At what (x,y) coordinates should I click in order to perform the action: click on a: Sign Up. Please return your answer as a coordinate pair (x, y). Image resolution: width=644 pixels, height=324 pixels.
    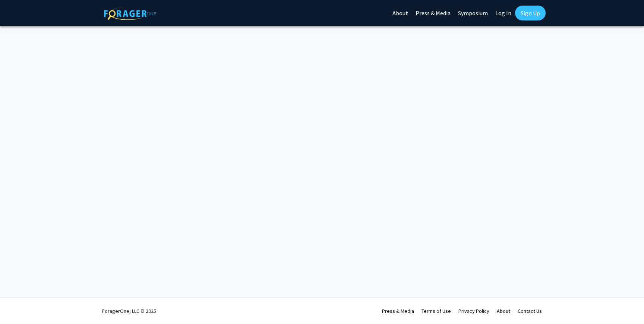
    Looking at the image, I should click on (530, 13).